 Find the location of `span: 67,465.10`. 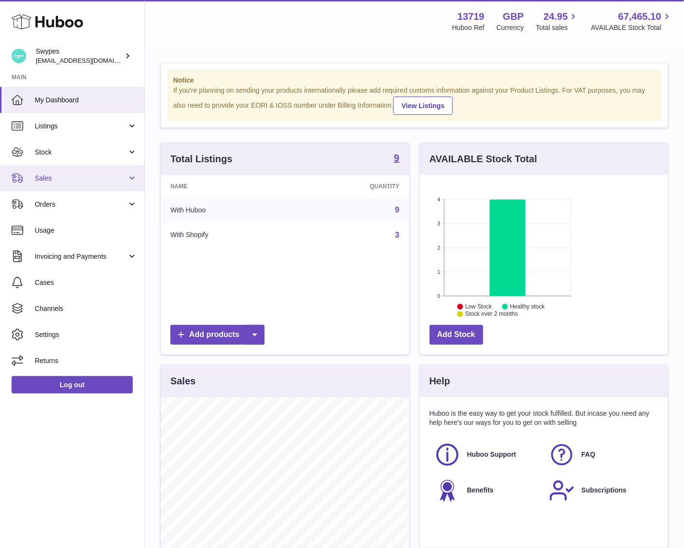

span: 67,465.10 is located at coordinates (640, 16).